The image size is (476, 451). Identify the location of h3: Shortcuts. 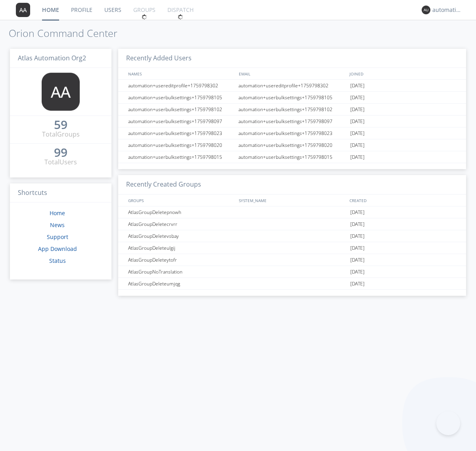
(61, 193).